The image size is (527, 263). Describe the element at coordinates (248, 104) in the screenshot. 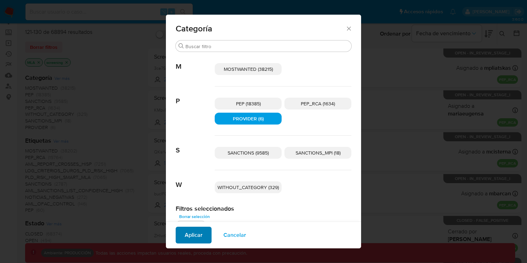

I see `div: PEP (18385)` at that location.